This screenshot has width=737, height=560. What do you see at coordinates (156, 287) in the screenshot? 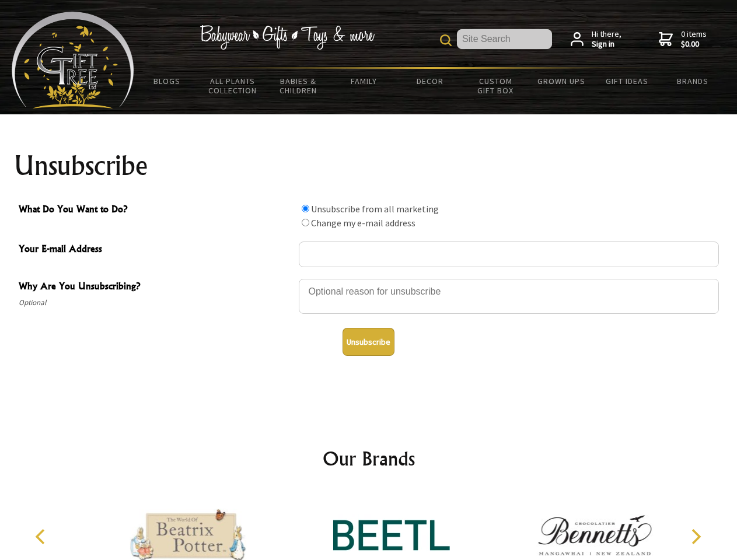
I see `span: Why Are You Unsubscribing?` at bounding box center [156, 287].